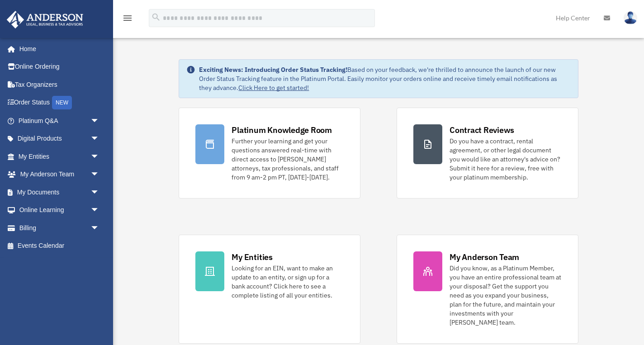 Image resolution: width=644 pixels, height=345 pixels. I want to click on a: Billingarrow_drop_down, so click(59, 228).